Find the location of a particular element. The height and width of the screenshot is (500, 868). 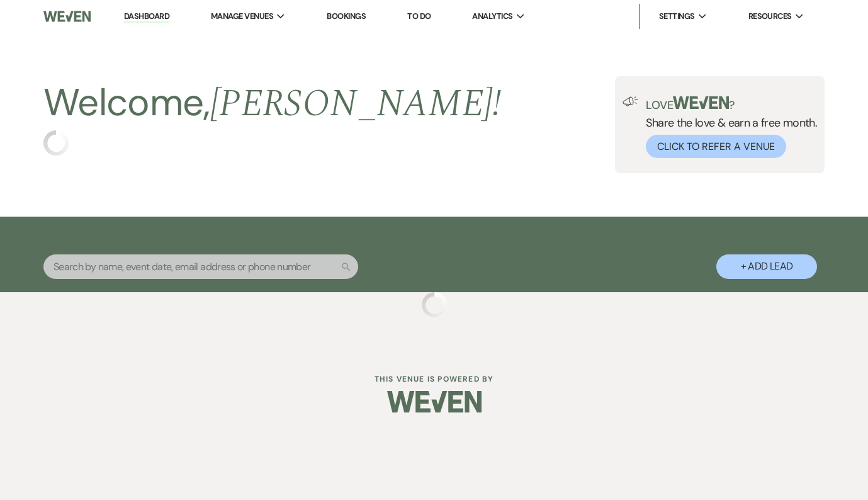

span: Settings is located at coordinates (677, 16).